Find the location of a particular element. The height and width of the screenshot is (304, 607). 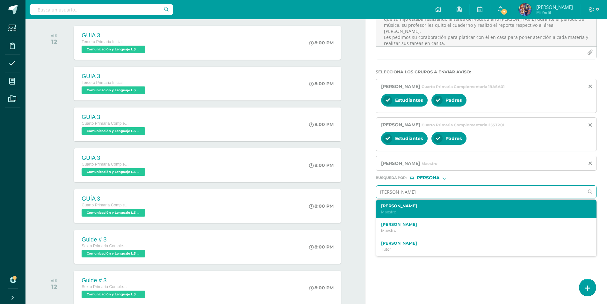

span: Búsqueda por : is located at coordinates (391, 178).